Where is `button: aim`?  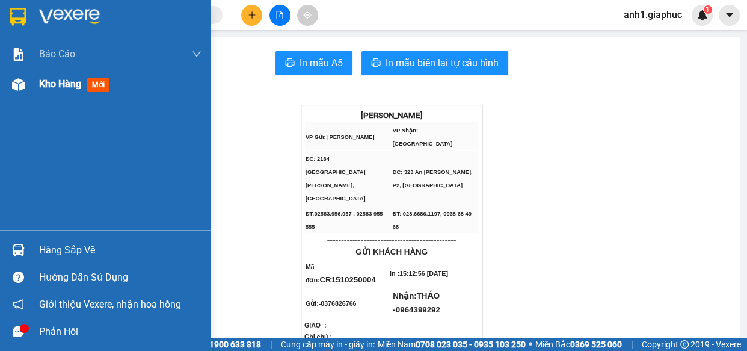
button: aim is located at coordinates (307, 15).